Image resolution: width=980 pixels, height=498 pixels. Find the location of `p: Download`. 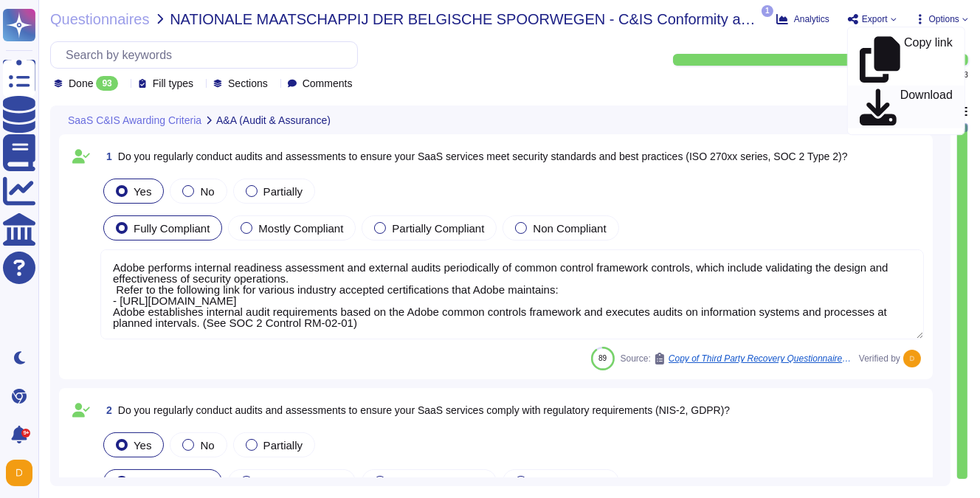

p: Download is located at coordinates (926, 107).